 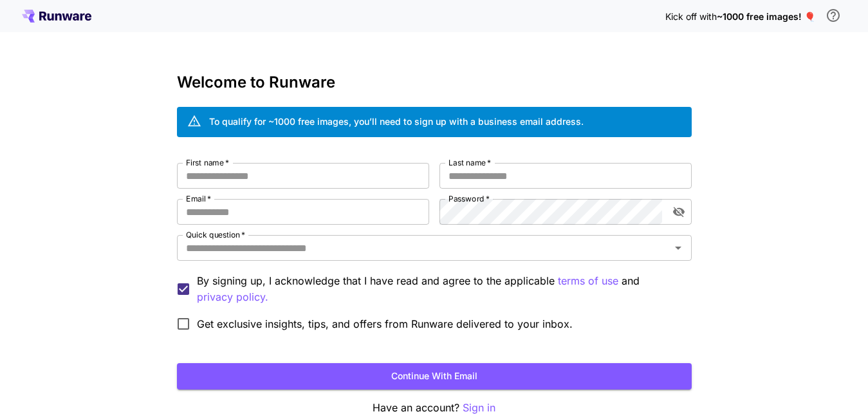 I want to click on h3: Welcome to Runware, so click(x=434, y=83).